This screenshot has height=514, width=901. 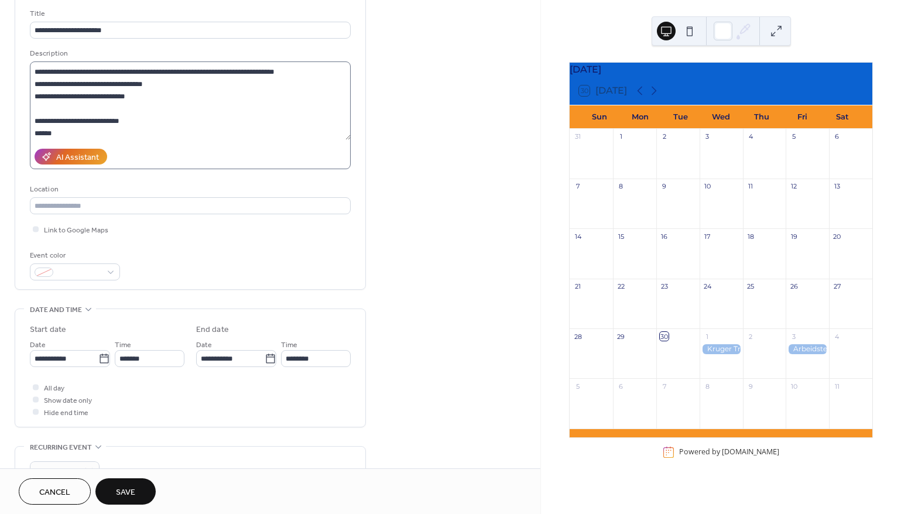 I want to click on div: 23, so click(x=664, y=286).